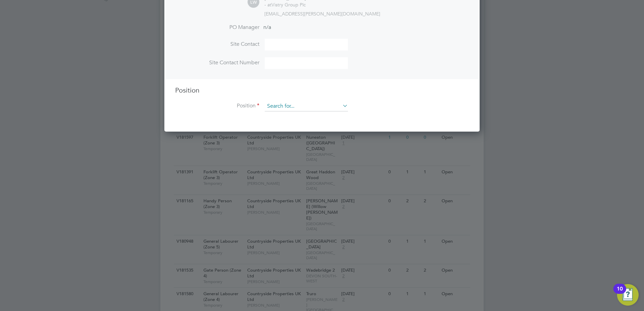 Image resolution: width=644 pixels, height=311 pixels. What do you see at coordinates (217, 27) in the screenshot?
I see `label: PO Manager` at bounding box center [217, 27].